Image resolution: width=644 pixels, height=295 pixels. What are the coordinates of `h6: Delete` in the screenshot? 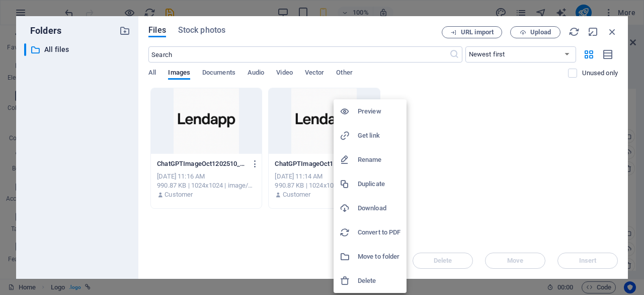 It's located at (379, 281).